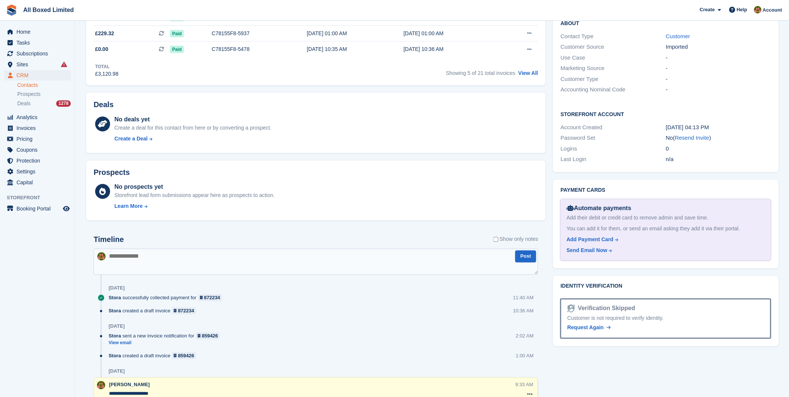 Image resolution: width=789 pixels, height=397 pixels. Describe the element at coordinates (585, 328) in the screenshot. I see `span: Request Again` at that location.